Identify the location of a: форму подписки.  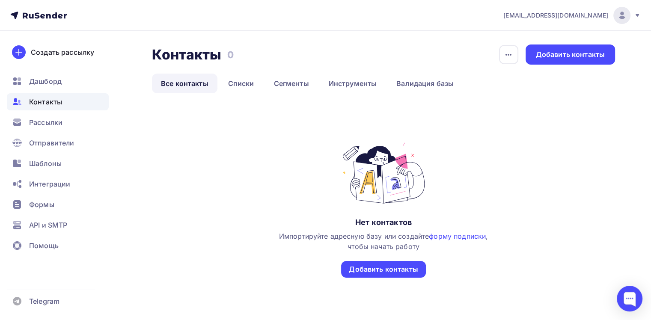
(457, 236).